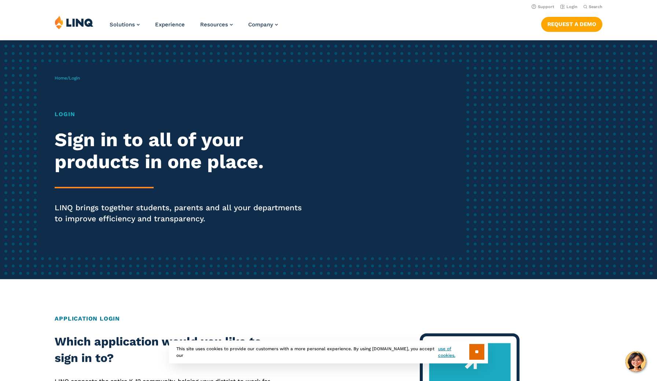 The image size is (657, 381). Describe the element at coordinates (593, 7) in the screenshot. I see `button: Open Search Bar` at that location.